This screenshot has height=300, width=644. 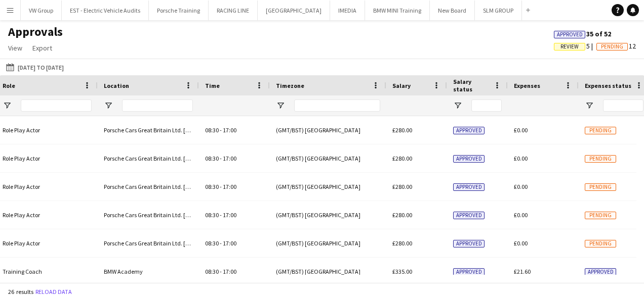 What do you see at coordinates (452, 10) in the screenshot?
I see `button: New Board` at bounding box center [452, 10].